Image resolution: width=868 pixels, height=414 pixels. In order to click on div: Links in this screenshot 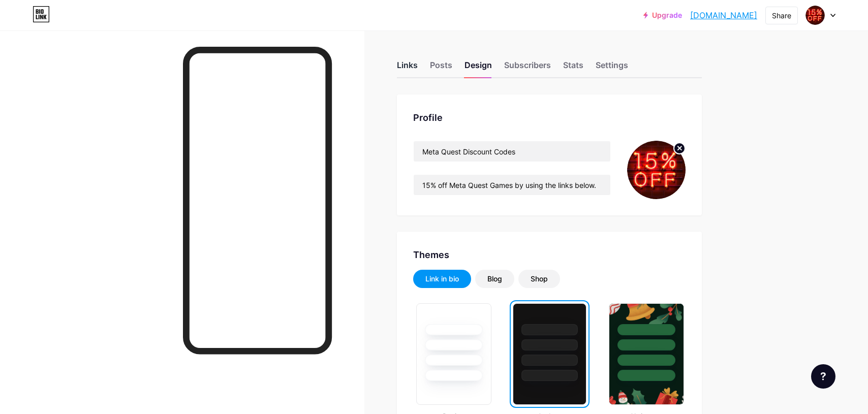, I will do `click(407, 68)`.